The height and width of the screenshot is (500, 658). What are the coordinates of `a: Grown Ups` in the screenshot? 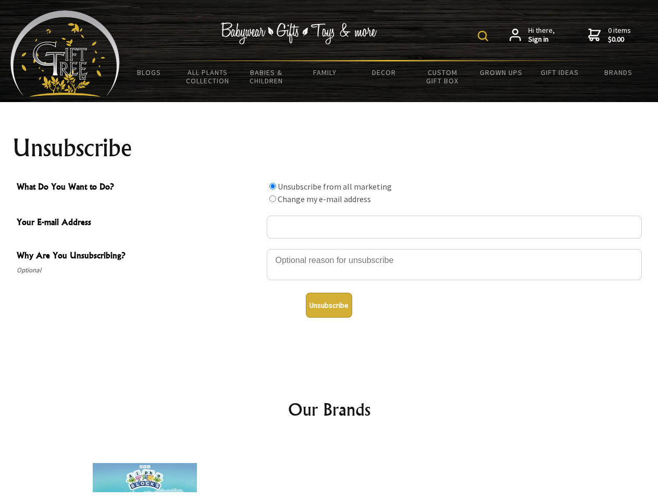 It's located at (501, 72).